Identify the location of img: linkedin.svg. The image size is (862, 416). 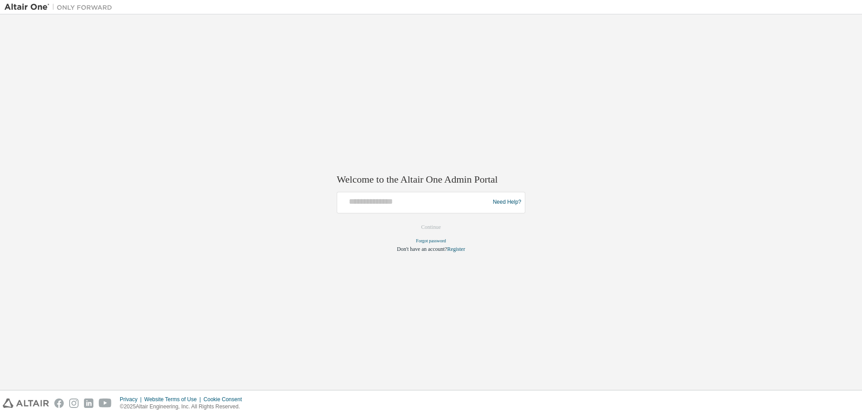
(88, 403).